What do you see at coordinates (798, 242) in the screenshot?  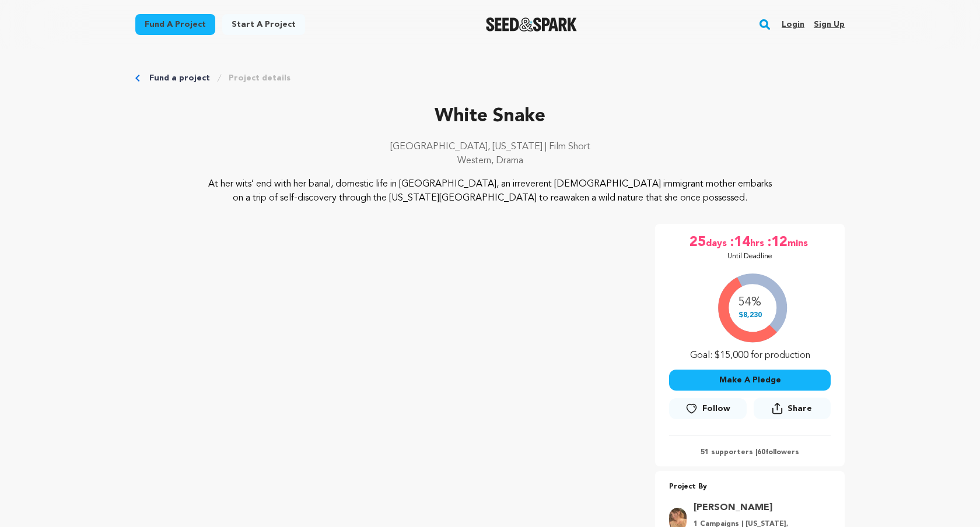 I see `span: mins` at bounding box center [798, 242].